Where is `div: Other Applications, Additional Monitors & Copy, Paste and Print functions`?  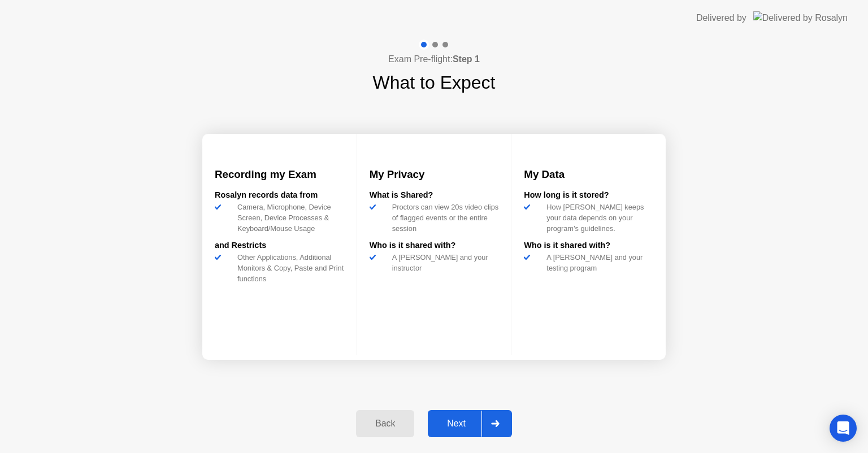
div: Other Applications, Additional Monitors & Copy, Paste and Print functions is located at coordinates (288, 268).